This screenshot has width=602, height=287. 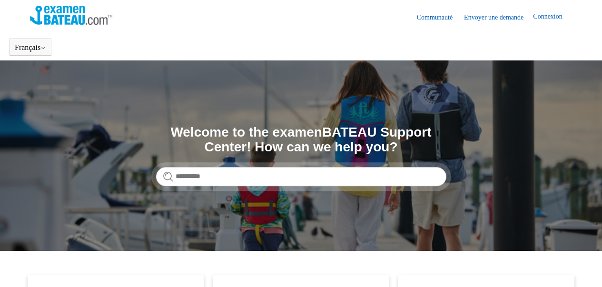 What do you see at coordinates (30, 48) in the screenshot?
I see `button: Français` at bounding box center [30, 48].